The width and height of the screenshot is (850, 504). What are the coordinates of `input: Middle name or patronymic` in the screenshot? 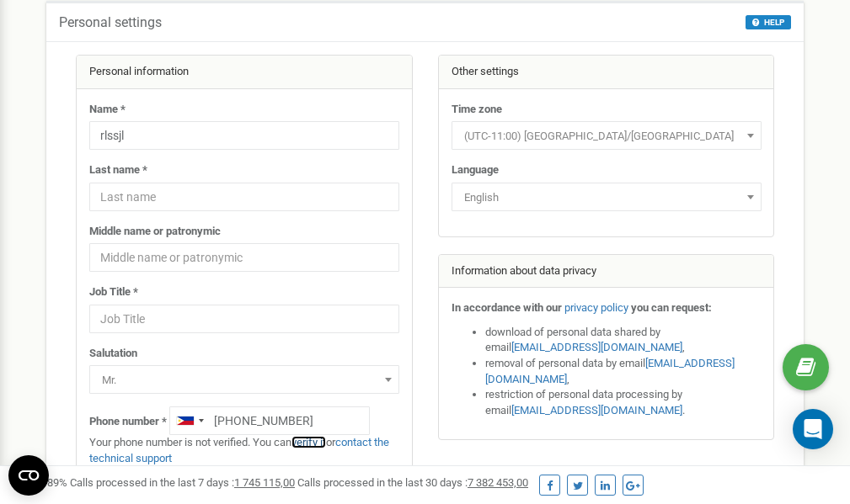 It's located at (244, 258).